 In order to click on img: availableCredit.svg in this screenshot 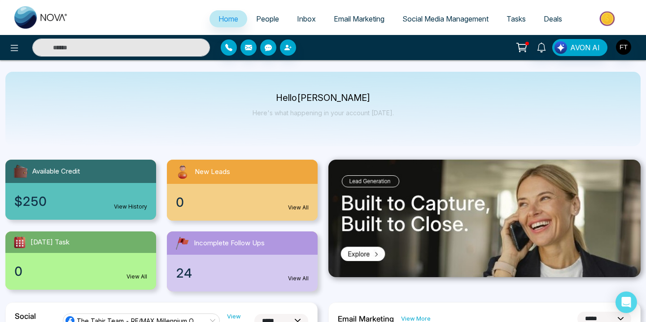, I will do `click(21, 171)`.